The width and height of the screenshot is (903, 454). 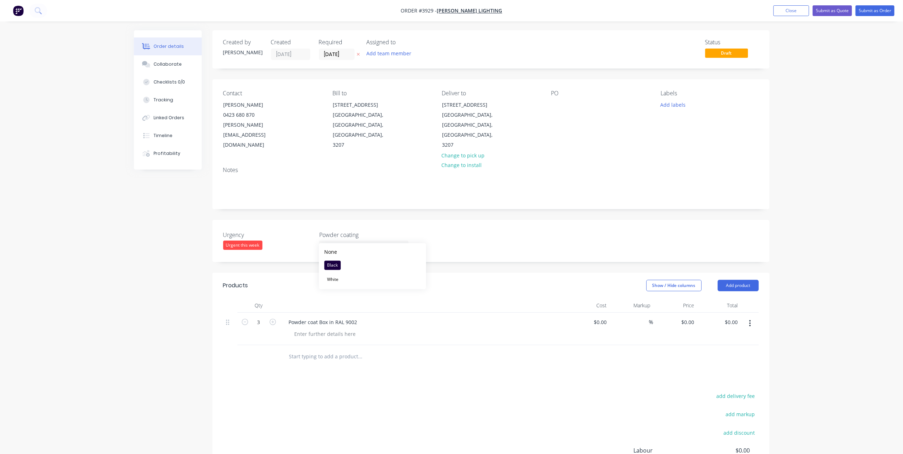 What do you see at coordinates (372, 265) in the screenshot?
I see `button: Black` at bounding box center [372, 265].